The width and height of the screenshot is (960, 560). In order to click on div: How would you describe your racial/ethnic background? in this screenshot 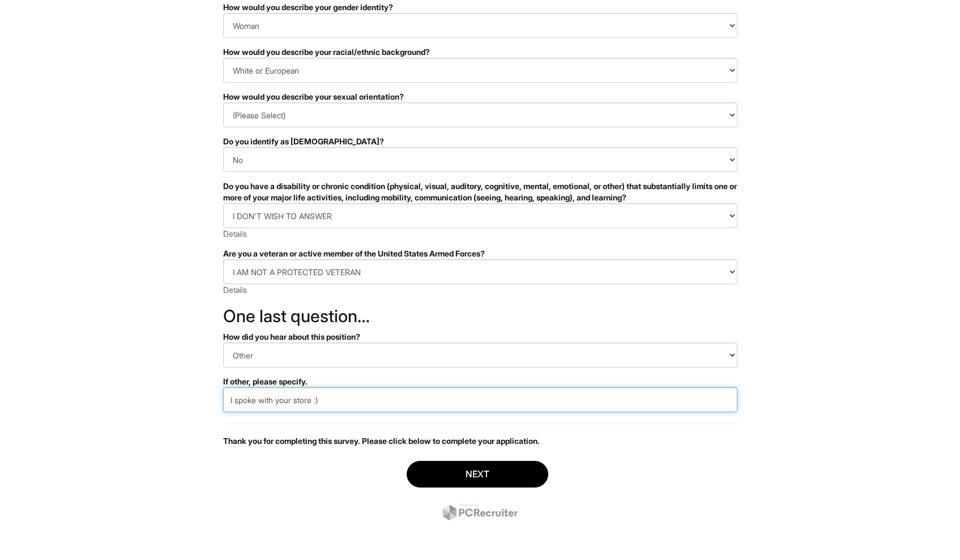, I will do `click(480, 52)`.